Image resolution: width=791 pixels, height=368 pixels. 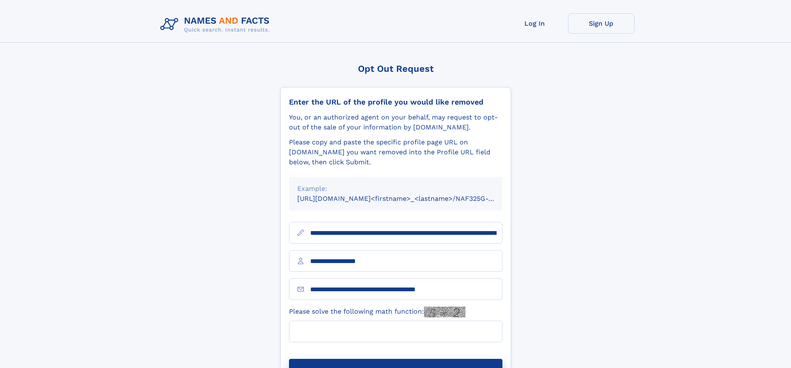 What do you see at coordinates (395, 102) in the screenshot?
I see `div: Enter the URL of the profile you would like removed` at bounding box center [395, 102].